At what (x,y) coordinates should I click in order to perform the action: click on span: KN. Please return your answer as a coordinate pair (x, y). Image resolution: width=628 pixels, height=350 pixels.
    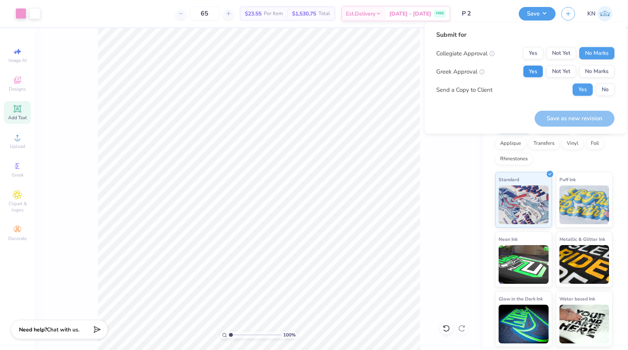
    Looking at the image, I should click on (591, 14).